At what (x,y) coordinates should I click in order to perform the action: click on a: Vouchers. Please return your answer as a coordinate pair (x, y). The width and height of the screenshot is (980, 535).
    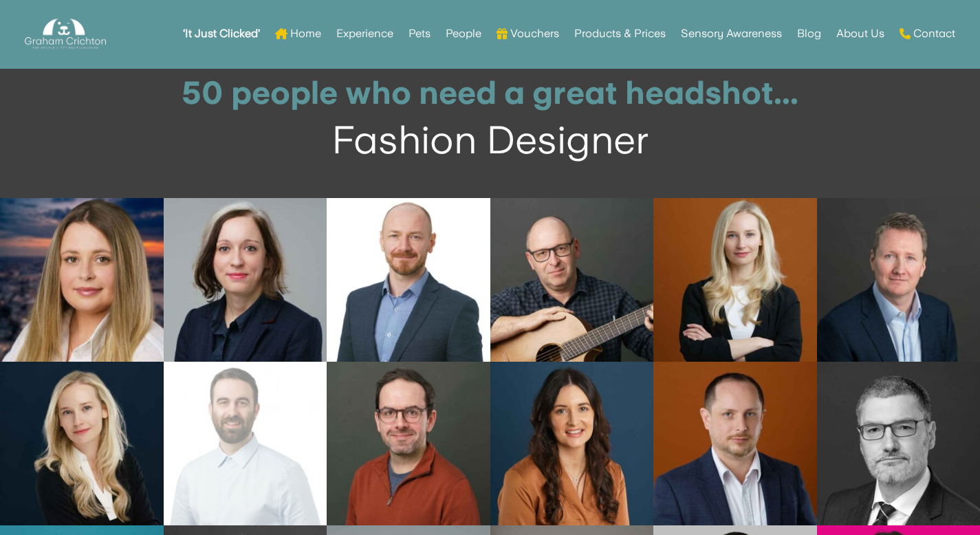
    Looking at the image, I should click on (527, 34).